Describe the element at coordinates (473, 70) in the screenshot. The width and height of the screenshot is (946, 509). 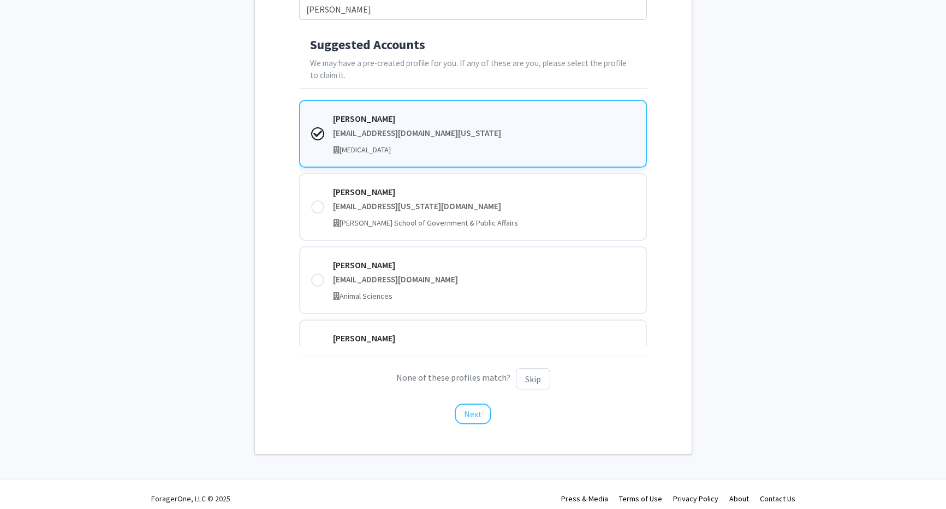
I see `p: We may have a pre-created profile for you. If any of these are you, please select the profile to ...` at that location.